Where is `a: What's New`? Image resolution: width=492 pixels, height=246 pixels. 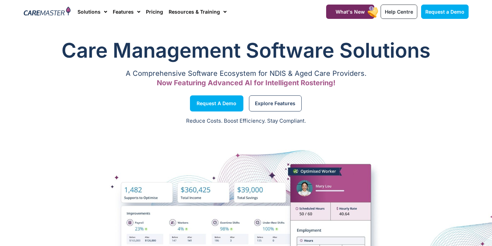
a: What's New is located at coordinates (350, 12).